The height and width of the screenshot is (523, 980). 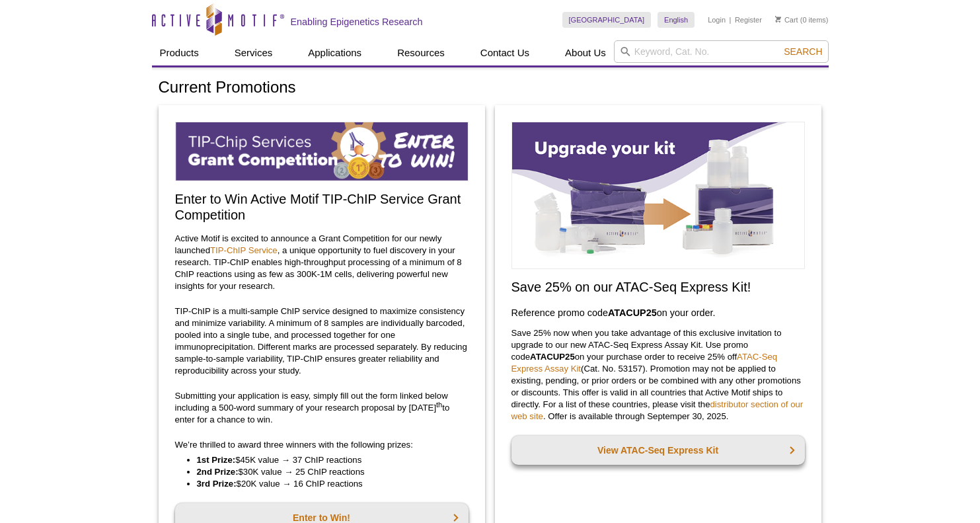 I want to click on img: Your Cart, so click(x=778, y=19).